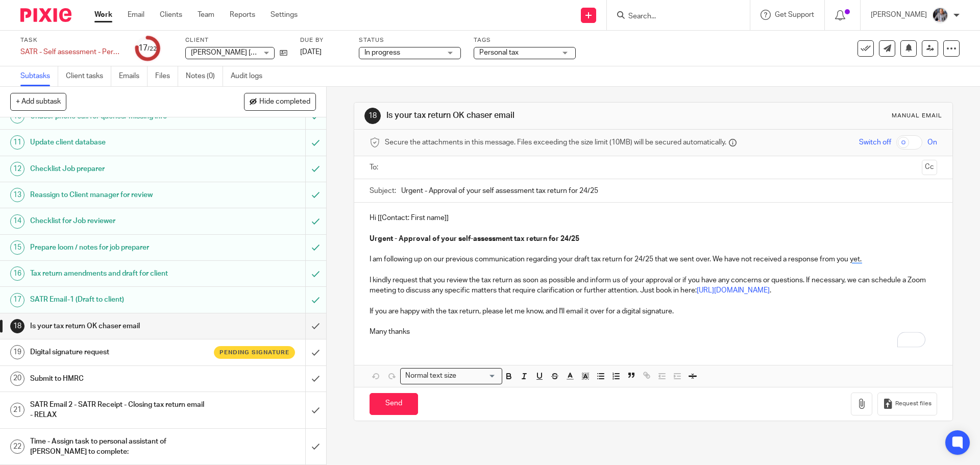 This screenshot has height=465, width=980. What do you see at coordinates (653, 332) in the screenshot?
I see `p: Many thanks` at bounding box center [653, 332].